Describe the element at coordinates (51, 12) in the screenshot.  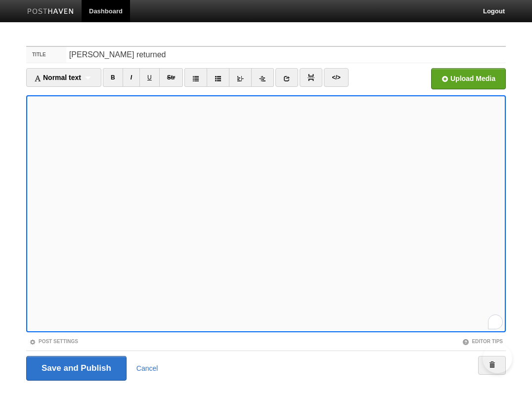
I see `img: Posthaven-bar` at that location.